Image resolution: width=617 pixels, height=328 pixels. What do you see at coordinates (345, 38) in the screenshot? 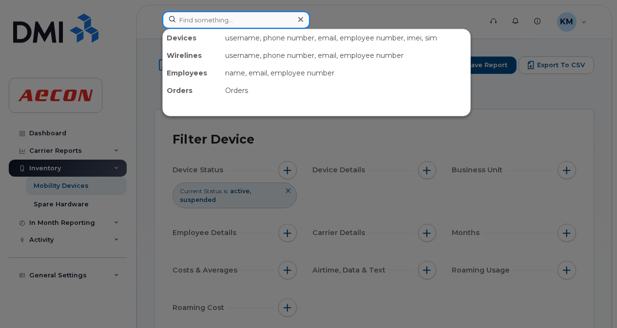
I see `div: username, phone number, email, employee number, imei, sim` at bounding box center [345, 38].